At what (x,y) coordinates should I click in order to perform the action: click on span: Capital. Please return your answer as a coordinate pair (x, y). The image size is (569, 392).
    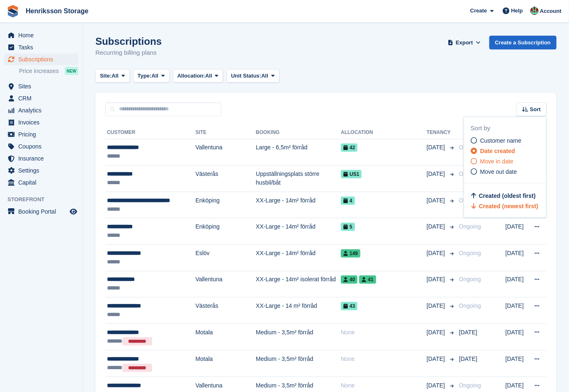
    Looking at the image, I should click on (43, 183).